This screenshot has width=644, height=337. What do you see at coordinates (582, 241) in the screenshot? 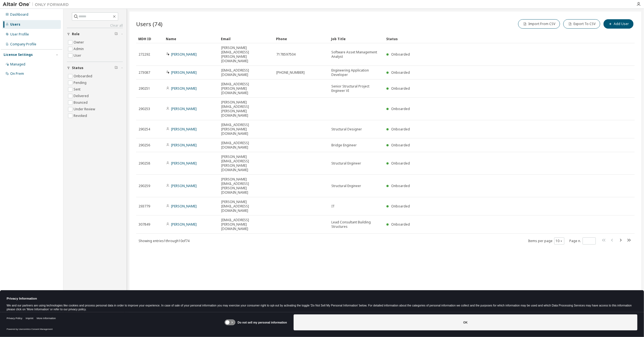
I see `span: Page n.` at bounding box center [582, 241].